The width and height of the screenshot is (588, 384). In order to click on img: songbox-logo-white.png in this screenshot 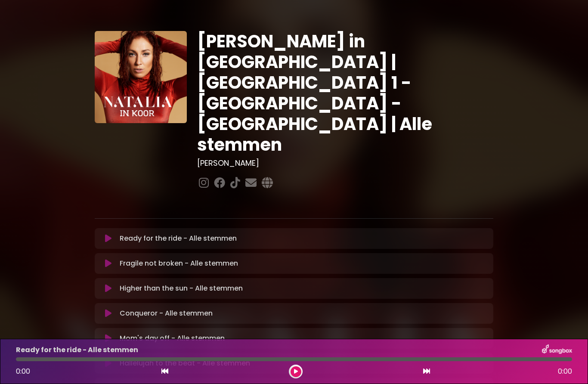, I will do `click(557, 350)`.